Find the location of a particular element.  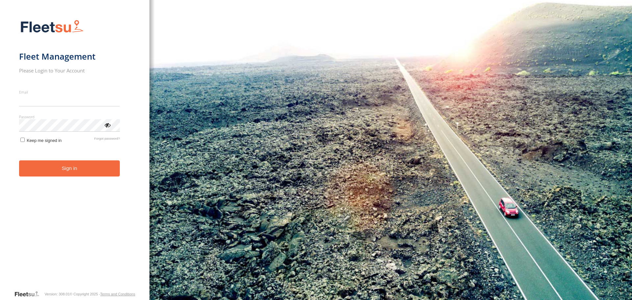

div: © Copyright 2025 - is located at coordinates (102, 294).